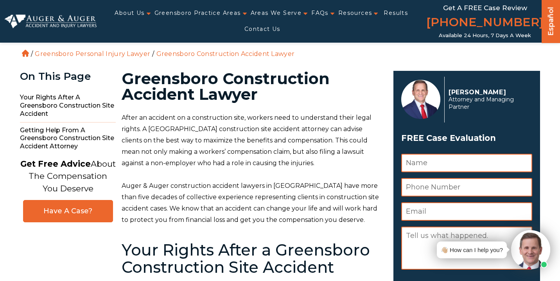 The image size is (560, 281). I want to click on input: Email, so click(467, 211).